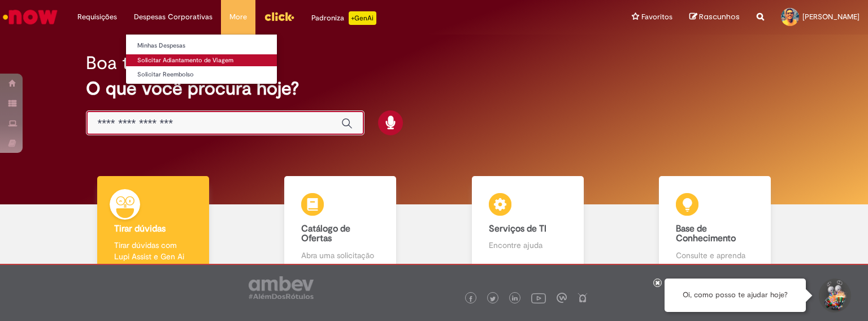 The height and width of the screenshot is (321, 868). What do you see at coordinates (326, 234) in the screenshot?
I see `b: Catálogo de Ofertas` at bounding box center [326, 234].